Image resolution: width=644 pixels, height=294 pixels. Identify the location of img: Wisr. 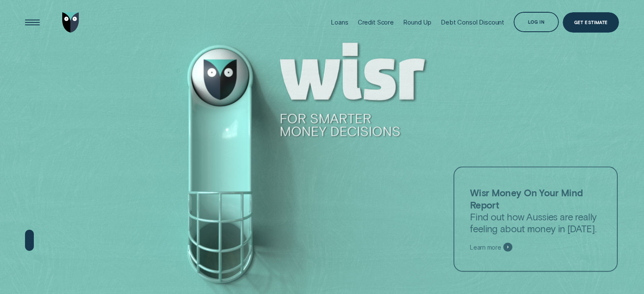
(71, 22).